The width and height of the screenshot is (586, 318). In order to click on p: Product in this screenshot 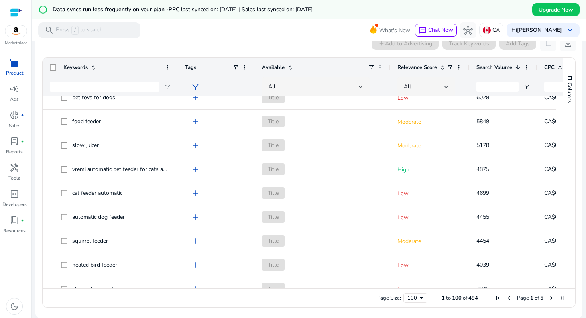, I will do `click(14, 73)`.